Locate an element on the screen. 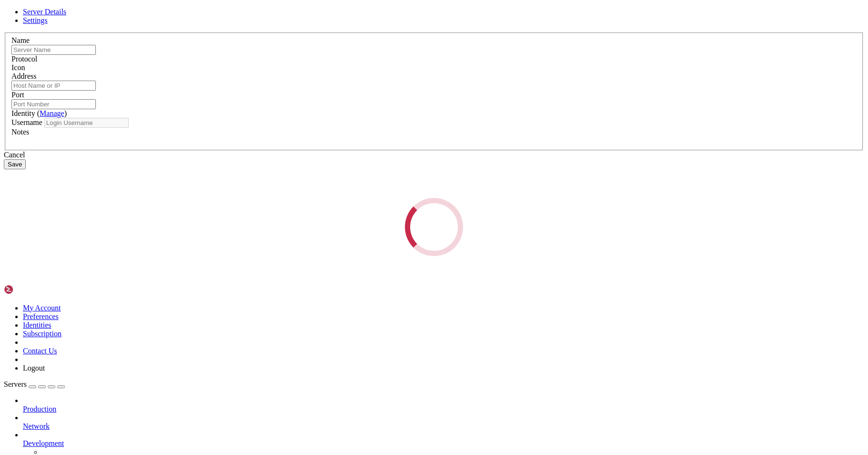 This screenshot has height=455, width=868. span: Development is located at coordinates (44, 443).